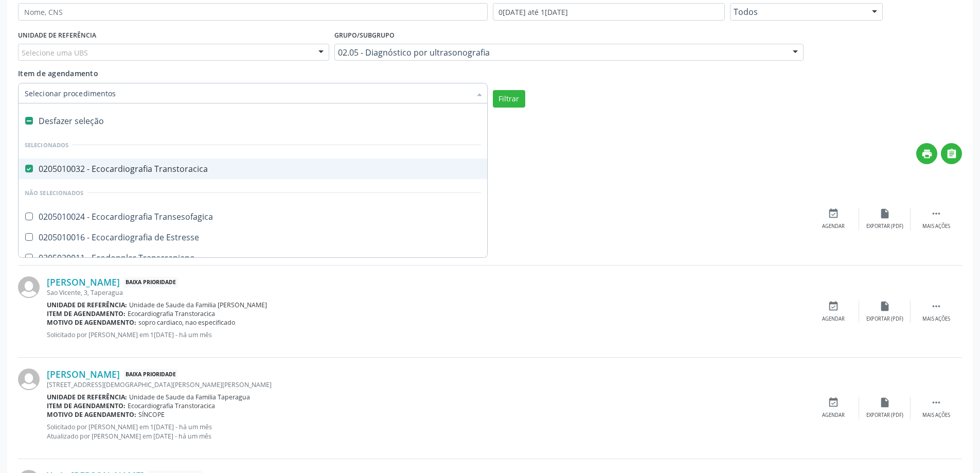  What do you see at coordinates (58, 73) in the screenshot?
I see `span: Item de agendamento` at bounding box center [58, 73].